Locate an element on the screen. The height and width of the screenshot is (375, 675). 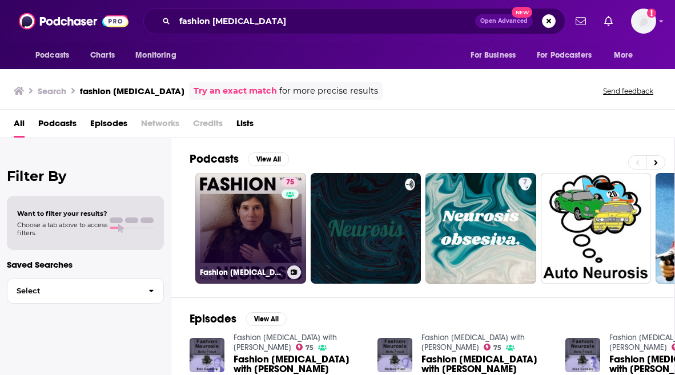
img: Fashion Neurosis with Alex Consani is located at coordinates (583, 355).